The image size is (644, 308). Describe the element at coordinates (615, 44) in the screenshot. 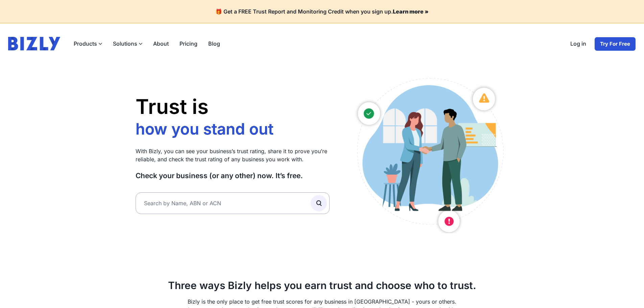

I see `a: Try For Free` at that location.